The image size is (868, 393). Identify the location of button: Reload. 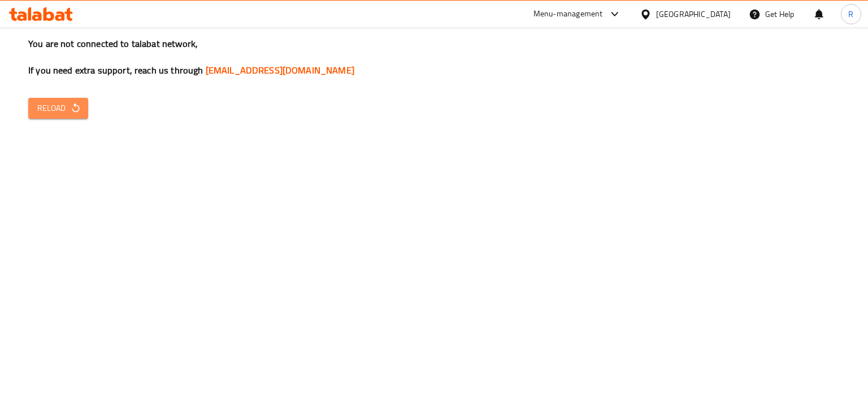
(58, 108).